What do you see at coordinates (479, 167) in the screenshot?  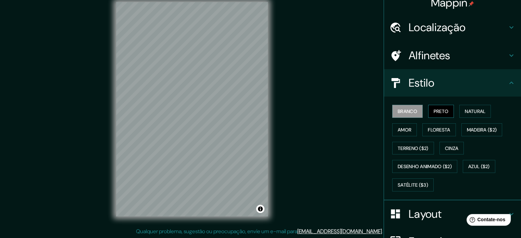 I see `font: Azul ($2)` at bounding box center [479, 167].